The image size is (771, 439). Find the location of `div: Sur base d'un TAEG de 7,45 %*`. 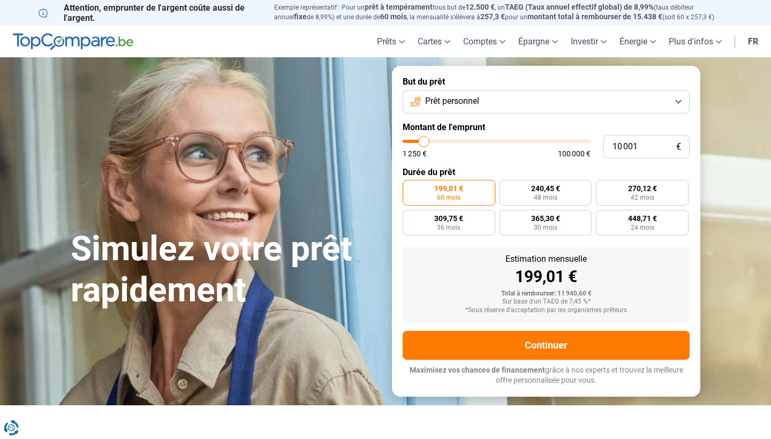

div: Sur base d'un TAEG de 7,45 %* is located at coordinates (546, 302).